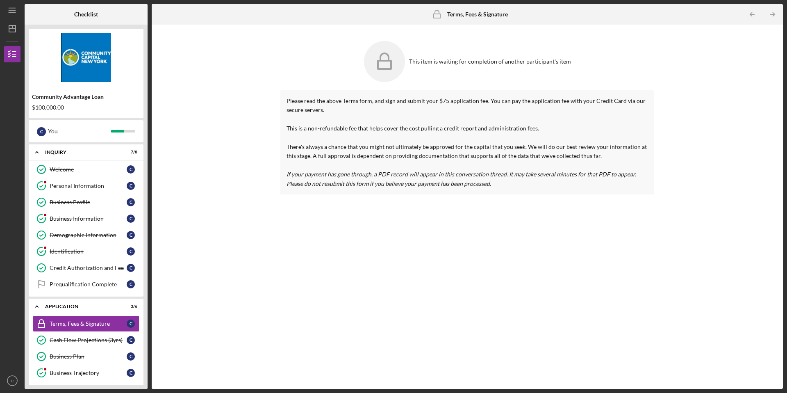  I want to click on a: Business Plan C, so click(86, 356).